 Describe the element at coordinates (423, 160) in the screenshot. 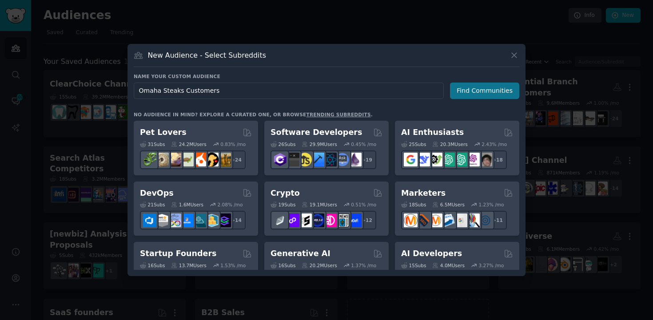

I see `img: DeepSeek` at that location.